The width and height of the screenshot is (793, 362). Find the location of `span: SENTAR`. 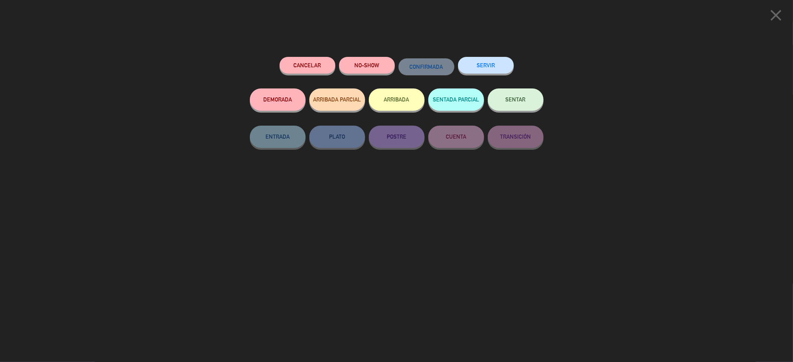

span: SENTAR is located at coordinates (516, 99).